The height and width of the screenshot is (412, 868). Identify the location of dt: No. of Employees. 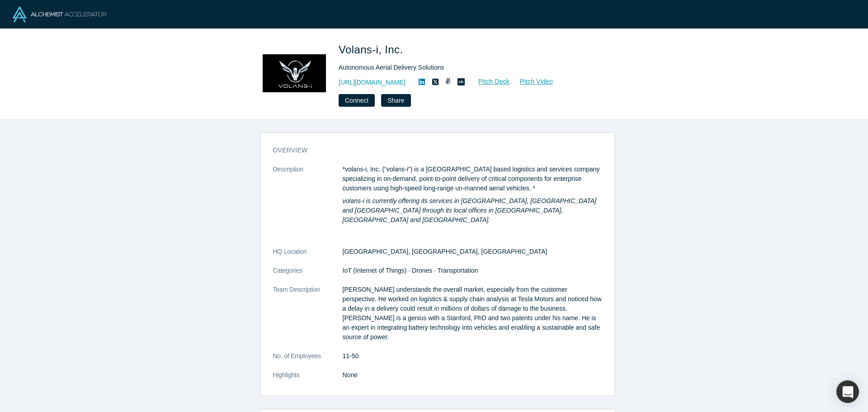
(308, 360).